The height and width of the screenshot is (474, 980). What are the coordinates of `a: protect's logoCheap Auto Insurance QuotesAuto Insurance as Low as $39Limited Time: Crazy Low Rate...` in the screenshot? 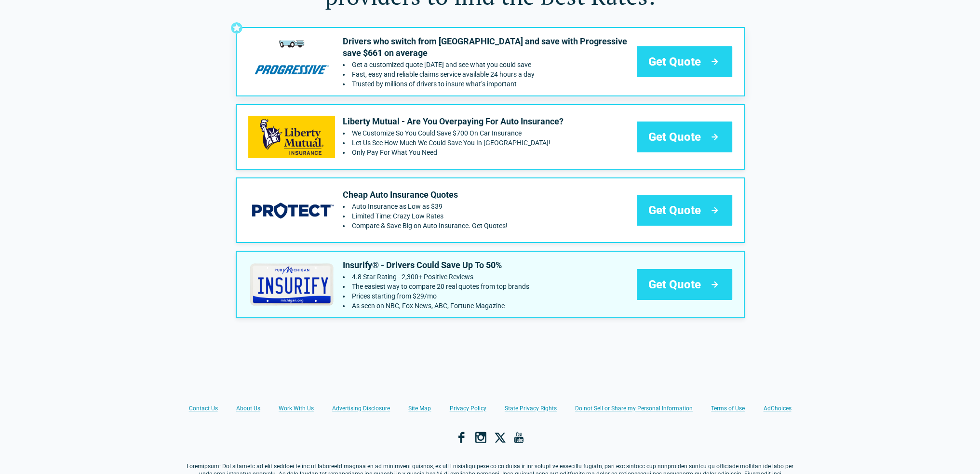 It's located at (490, 210).